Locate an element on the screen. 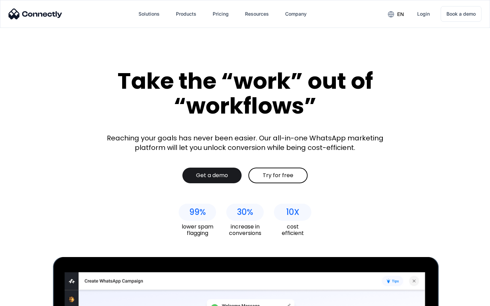  div: Pricing is located at coordinates (220, 14).